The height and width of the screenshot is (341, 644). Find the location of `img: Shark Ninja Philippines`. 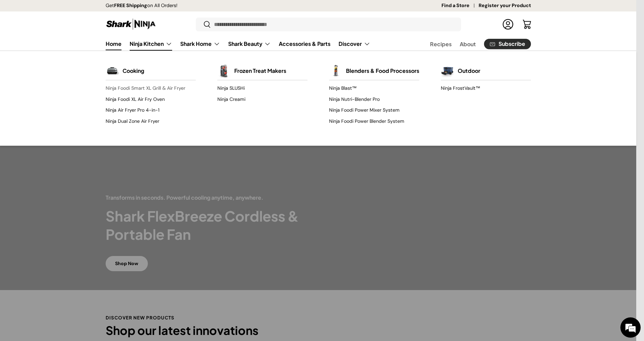

img: Shark Ninja Philippines is located at coordinates (131, 24).